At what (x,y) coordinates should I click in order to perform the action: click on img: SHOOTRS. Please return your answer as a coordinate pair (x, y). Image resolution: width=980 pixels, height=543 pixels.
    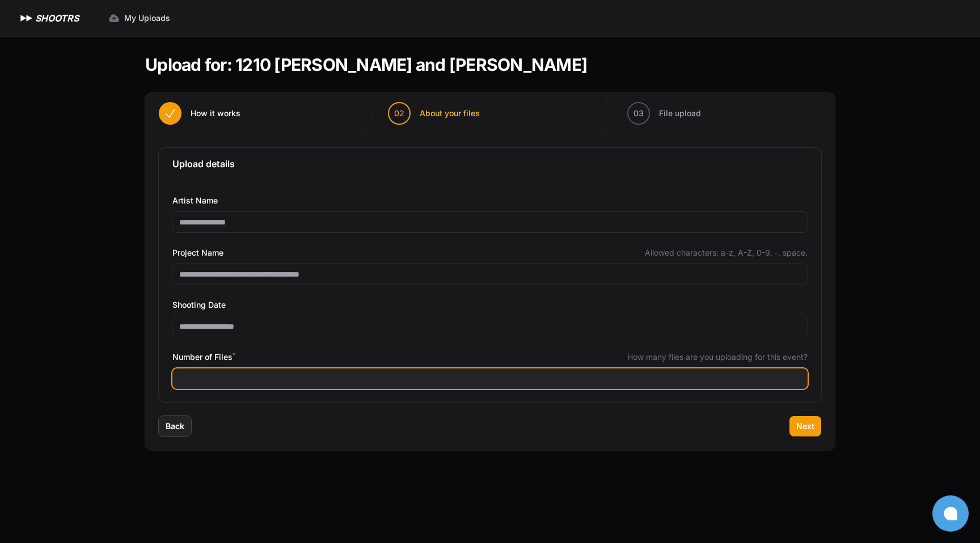
    Looking at the image, I should click on (27, 18).